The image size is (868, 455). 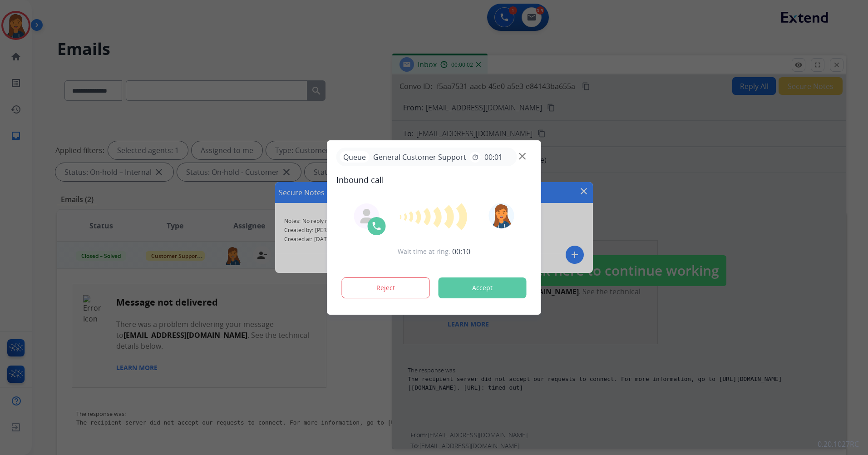 What do you see at coordinates (377, 226) in the screenshot?
I see `img: call-icon` at bounding box center [377, 226].